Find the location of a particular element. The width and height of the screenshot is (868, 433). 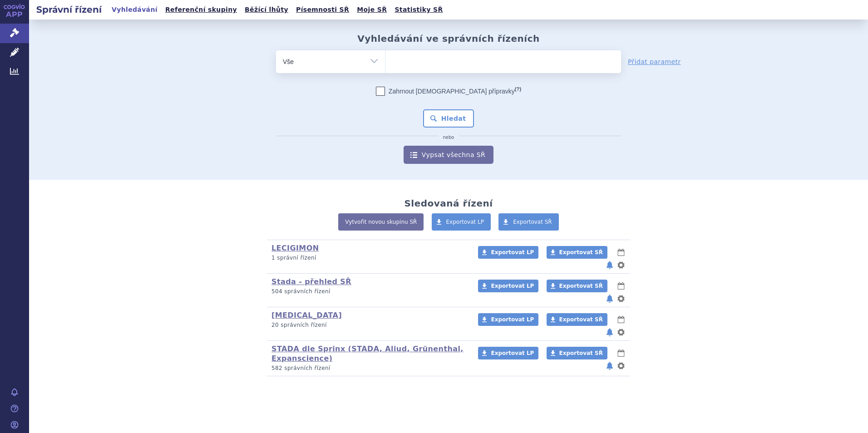

a: Statistiky SŘ is located at coordinates (418, 10).